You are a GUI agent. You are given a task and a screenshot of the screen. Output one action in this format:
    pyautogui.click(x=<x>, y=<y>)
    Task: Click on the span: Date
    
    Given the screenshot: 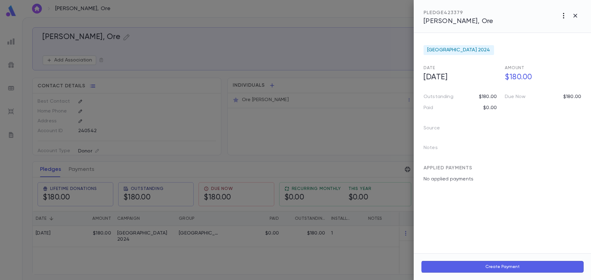 What is the action you would take?
    pyautogui.click(x=429, y=68)
    